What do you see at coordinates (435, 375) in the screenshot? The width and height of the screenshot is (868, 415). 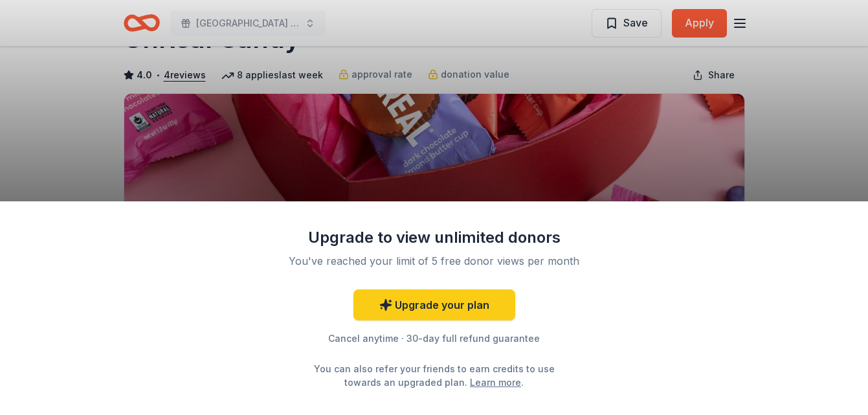 I see `div: You can also refer your friends to earn credits to use towards an upgraded plan. .` at bounding box center [435, 375].